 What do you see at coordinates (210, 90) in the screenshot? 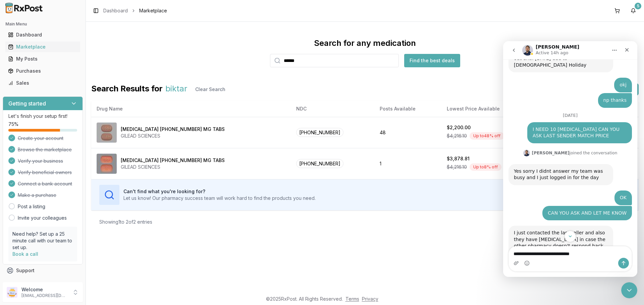
I see `button: Clear Search` at bounding box center [210, 90].